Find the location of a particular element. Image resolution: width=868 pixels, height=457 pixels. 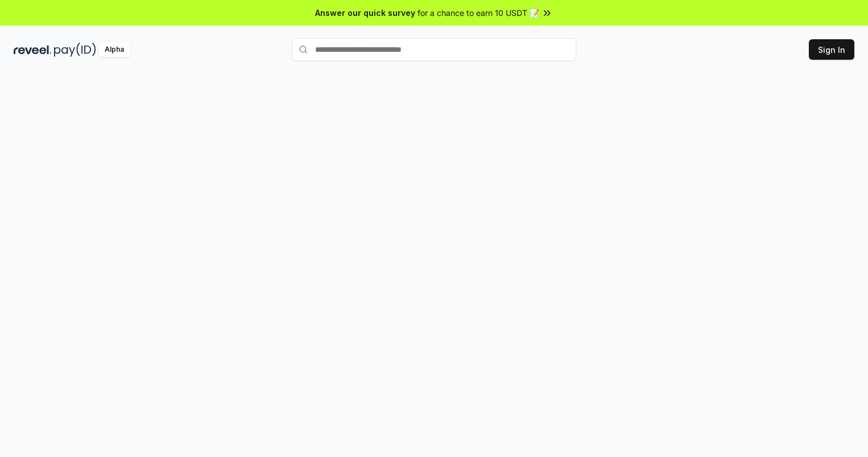

span: for a chance to earn 10 USDT 📝 is located at coordinates (478, 12).